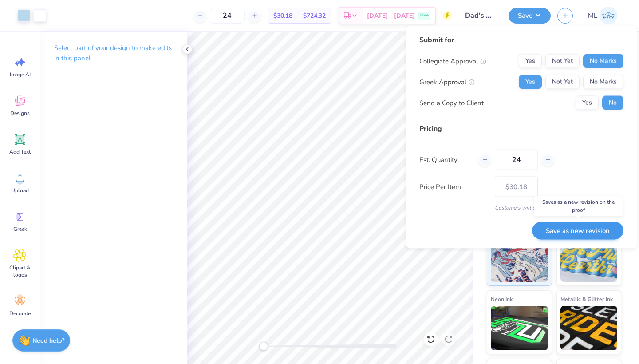 This screenshot has width=639, height=364. What do you see at coordinates (48, 340) in the screenshot?
I see `strong: Need help?` at bounding box center [48, 340].